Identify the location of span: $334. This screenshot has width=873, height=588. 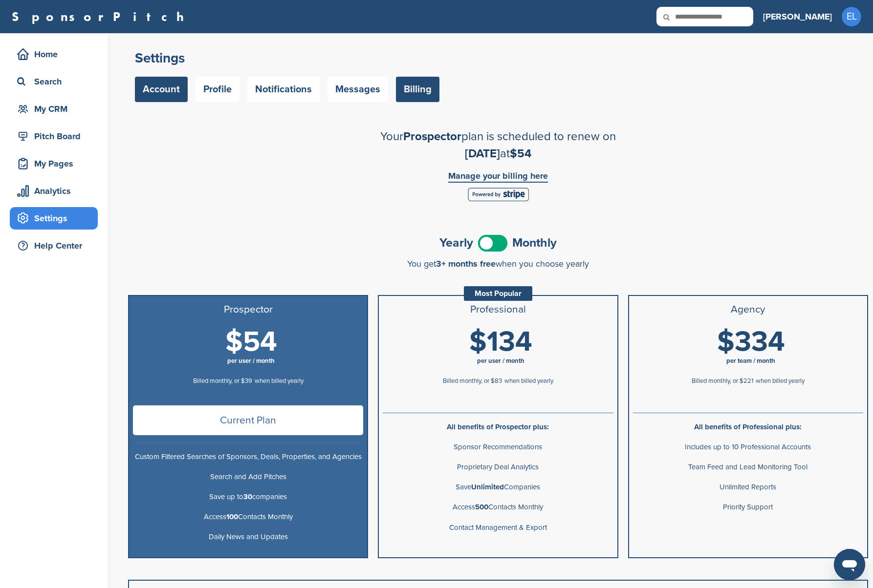
(751, 342).